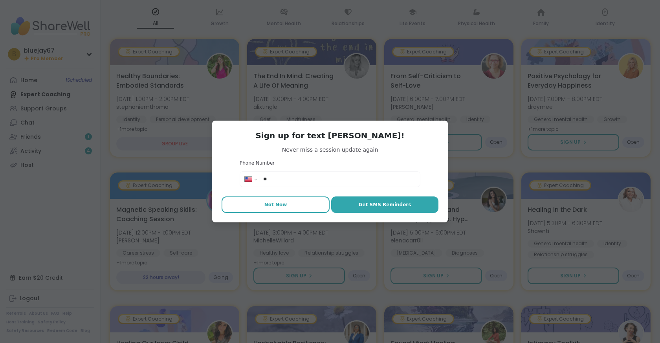 The image size is (660, 343). Describe the element at coordinates (276, 205) in the screenshot. I see `span: Not Now` at that location.